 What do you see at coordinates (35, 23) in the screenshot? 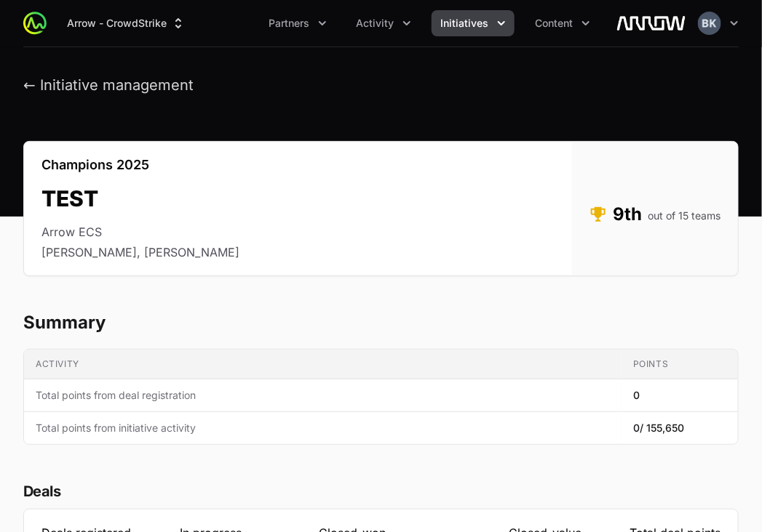
I see `img: ActivitySource` at bounding box center [35, 23].